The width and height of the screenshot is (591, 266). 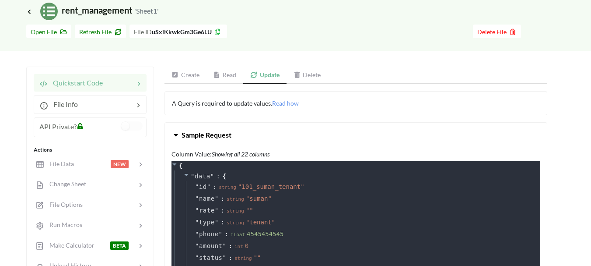 I want to click on div: Actions, so click(x=90, y=150).